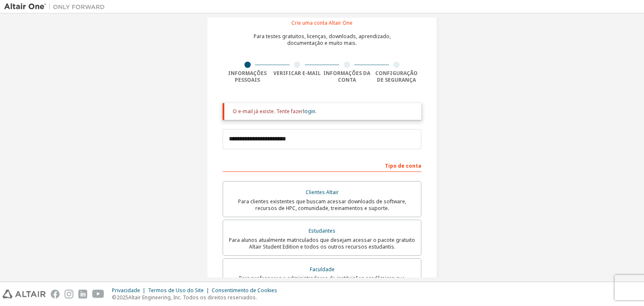 This screenshot has width=644, height=306. What do you see at coordinates (245, 290) in the screenshot?
I see `font: Consentimento de Cookies` at bounding box center [245, 290].